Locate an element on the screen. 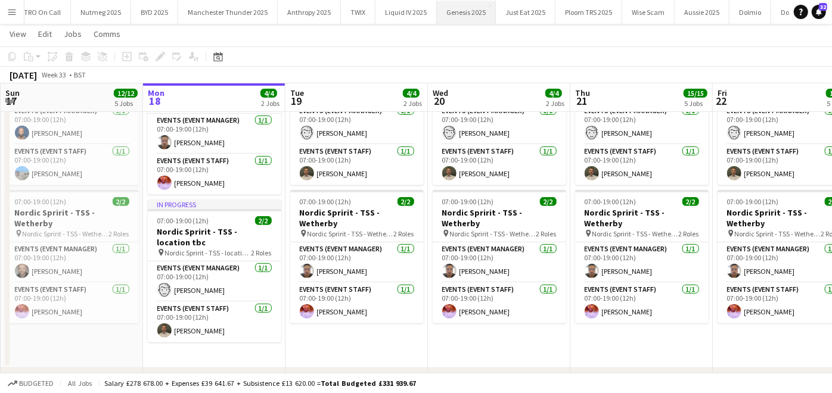 Image resolution: width=832 pixels, height=393 pixels. button: Anthropy 2025 is located at coordinates (309, 12).